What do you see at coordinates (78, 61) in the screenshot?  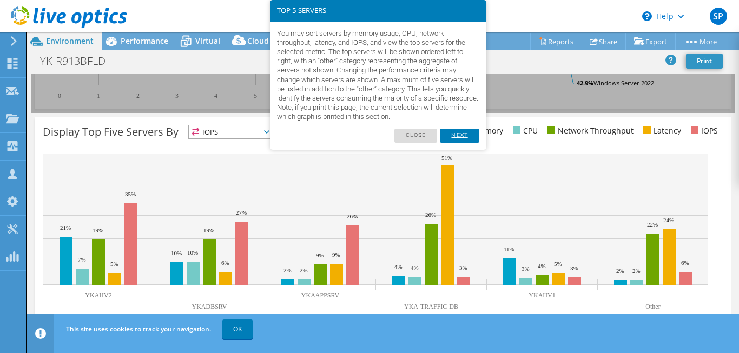 I see `h1: YK-R913BFLD` at bounding box center [78, 61].